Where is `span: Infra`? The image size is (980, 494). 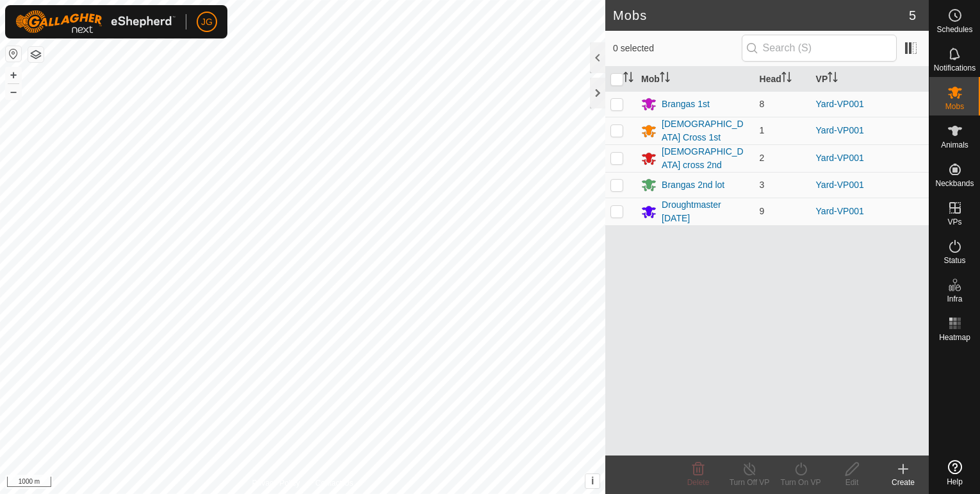 span: Infra is located at coordinates (955, 299).